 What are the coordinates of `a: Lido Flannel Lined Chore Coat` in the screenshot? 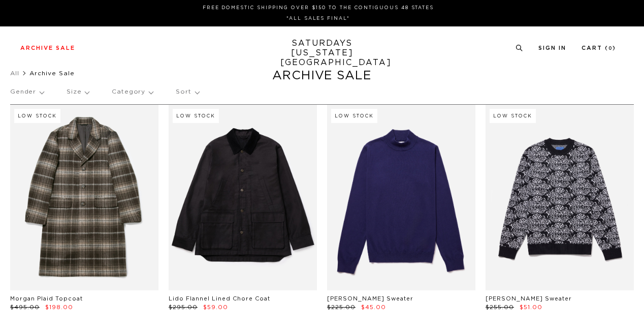 It's located at (220, 299).